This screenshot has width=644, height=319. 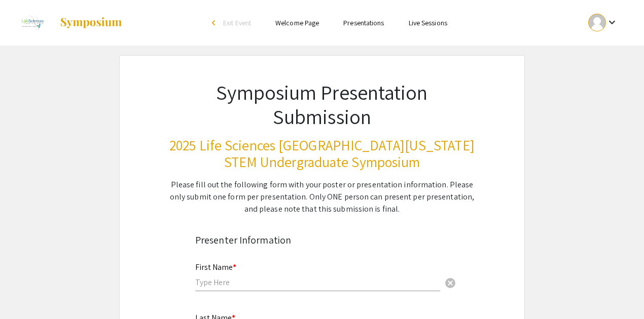 I want to click on mat-icon: Expand account dropdown, so click(x=612, y=22).